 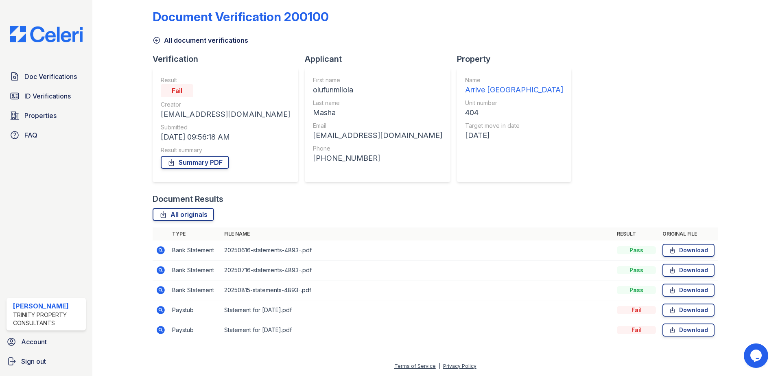 What do you see at coordinates (46, 96) in the screenshot?
I see `a: ID Verifications` at bounding box center [46, 96].